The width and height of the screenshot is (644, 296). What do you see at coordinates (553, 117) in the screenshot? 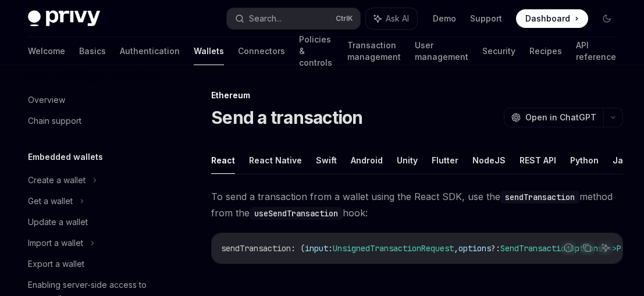
I see `button: Open in ChatGPT` at bounding box center [553, 117].